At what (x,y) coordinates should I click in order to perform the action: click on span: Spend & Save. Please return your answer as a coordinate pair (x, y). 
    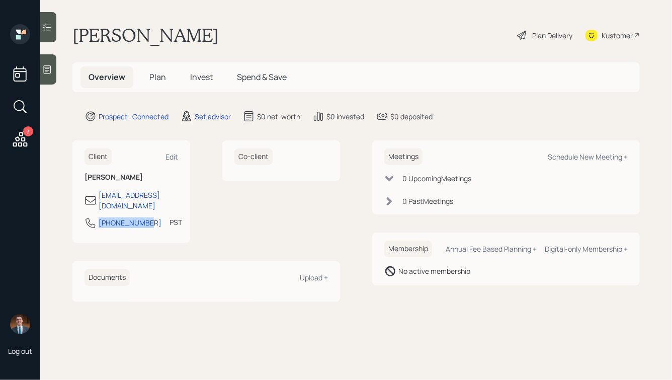
    Looking at the image, I should click on (261, 77).